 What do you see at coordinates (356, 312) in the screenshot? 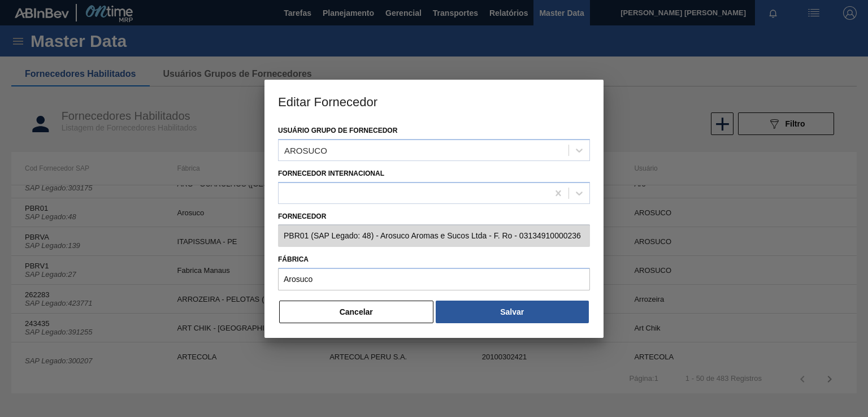
I see `button: Cancelar` at bounding box center [356, 312].